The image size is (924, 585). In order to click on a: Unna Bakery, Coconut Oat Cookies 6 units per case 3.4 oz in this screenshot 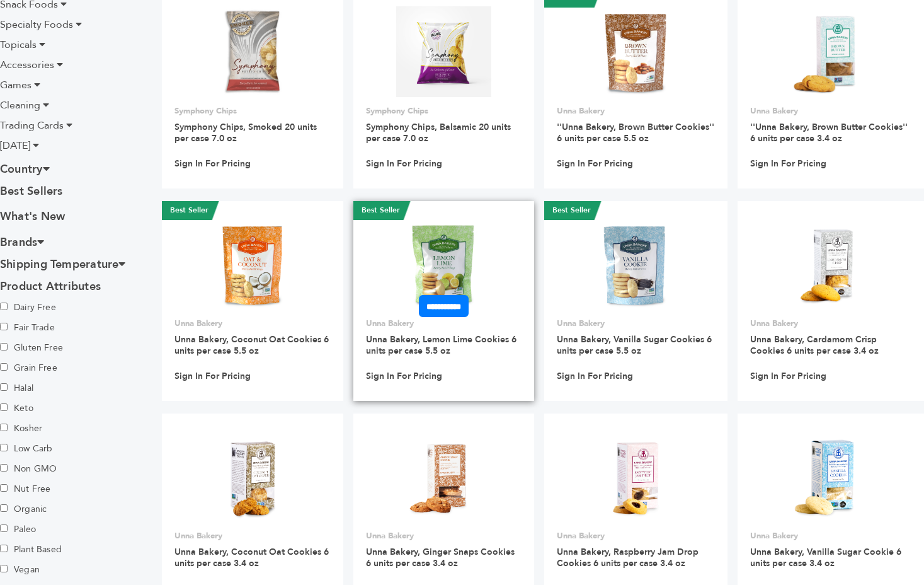, I will do `click(251, 557)`.